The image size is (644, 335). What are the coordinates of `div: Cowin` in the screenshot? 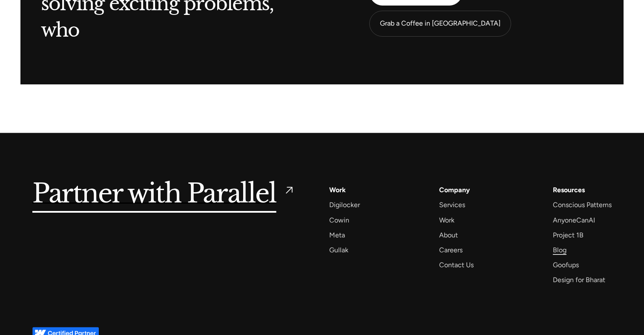 It's located at (339, 220).